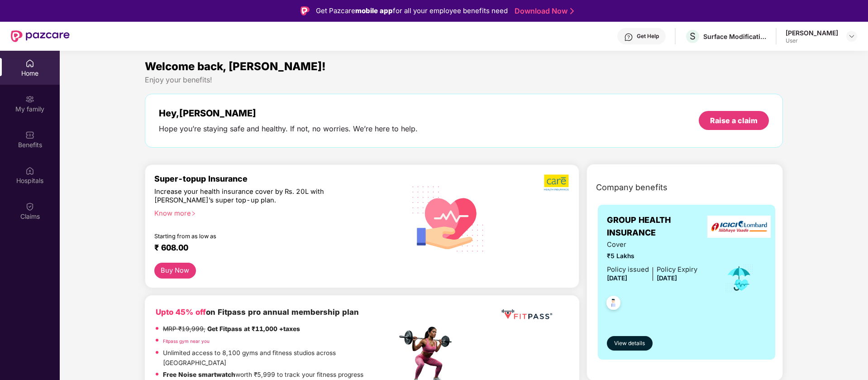  I want to click on span: Company benefits, so click(632, 188).